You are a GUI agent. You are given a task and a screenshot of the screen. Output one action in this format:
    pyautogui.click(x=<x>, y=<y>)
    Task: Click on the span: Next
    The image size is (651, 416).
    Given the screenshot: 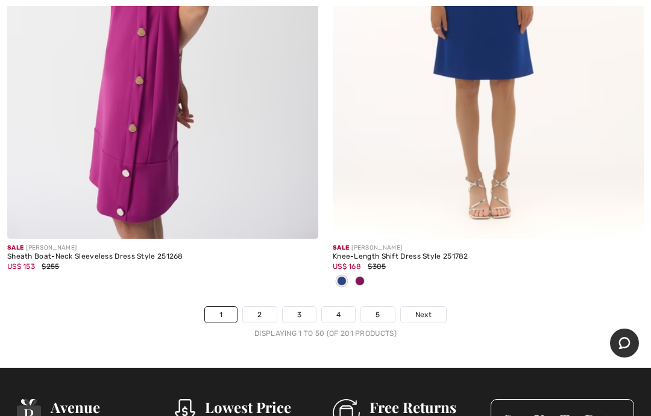 What is the action you would take?
    pyautogui.click(x=423, y=315)
    